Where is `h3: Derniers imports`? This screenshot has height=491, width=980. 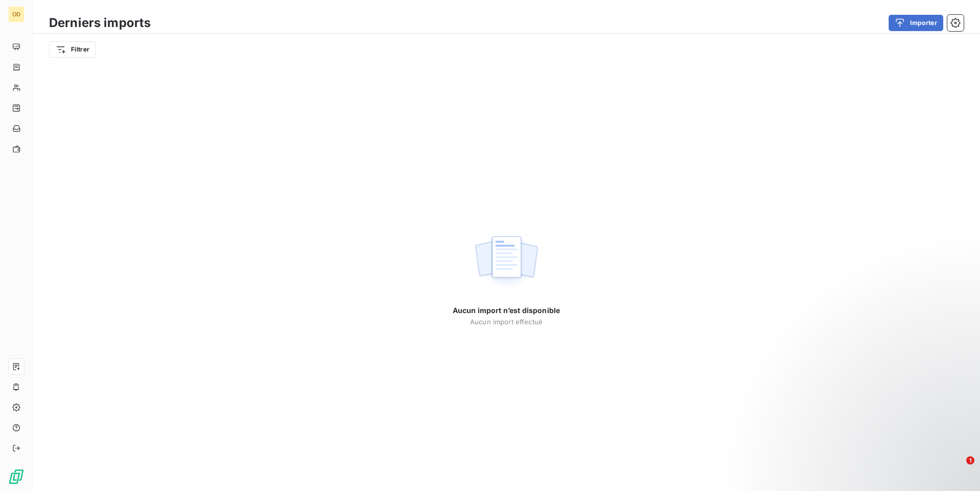 h3: Derniers imports is located at coordinates (100, 23).